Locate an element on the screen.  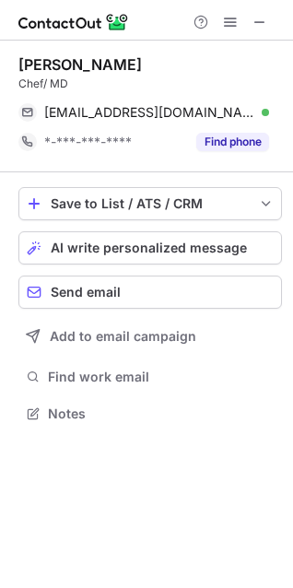
button: Find work email is located at coordinates (150, 377).